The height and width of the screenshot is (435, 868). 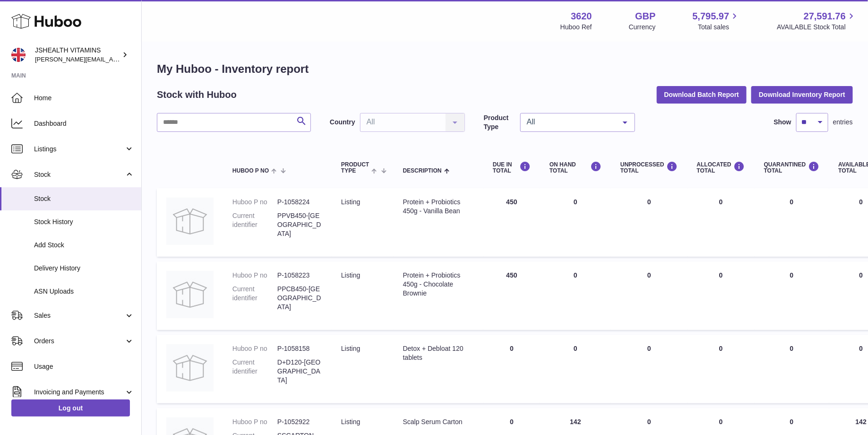 I want to click on dd: P-1052922, so click(x=300, y=422).